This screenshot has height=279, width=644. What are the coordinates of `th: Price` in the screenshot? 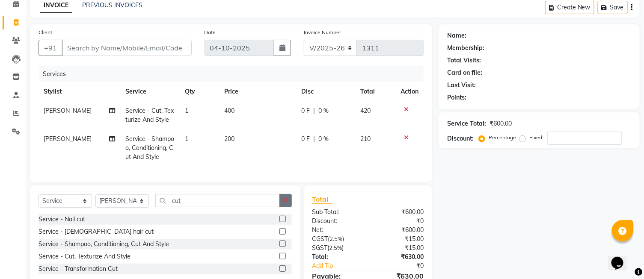 It's located at (258, 91).